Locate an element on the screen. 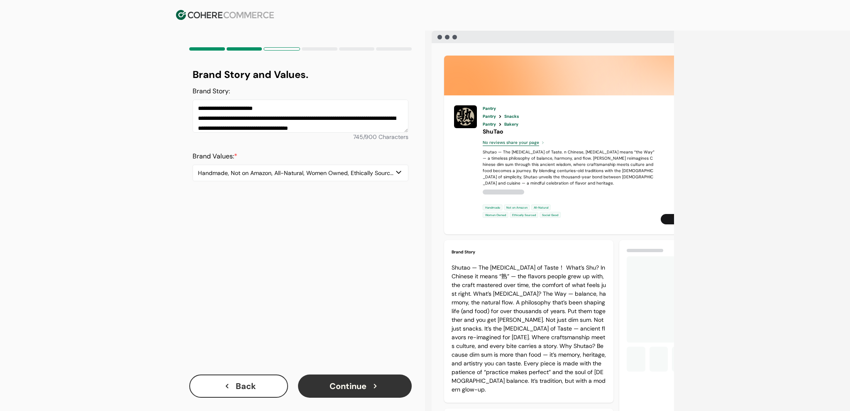 Image resolution: width=850 pixels, height=411 pixels. span: Snacks is located at coordinates (511, 116).